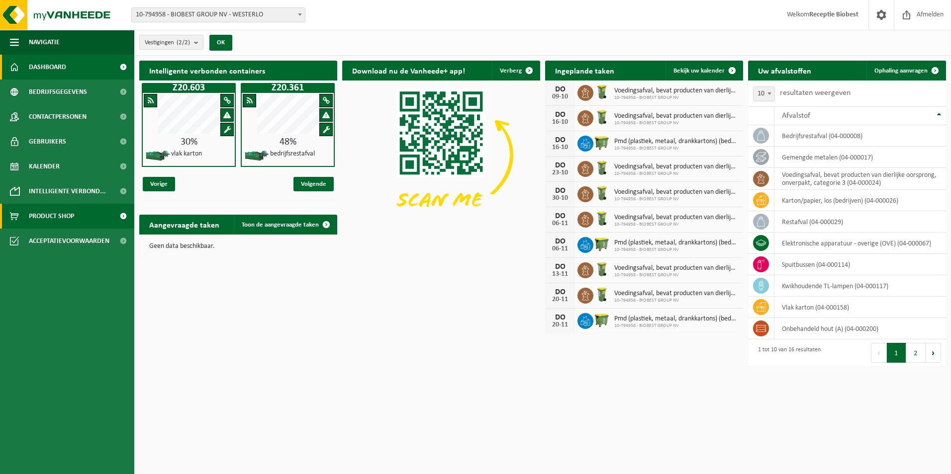 The height and width of the screenshot is (474, 951). What do you see at coordinates (47, 142) in the screenshot?
I see `span: Gebruikers` at bounding box center [47, 142].